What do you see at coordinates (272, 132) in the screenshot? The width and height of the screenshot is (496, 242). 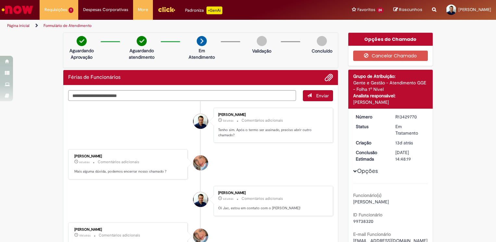 I see `p: Tenho sim. Após o termo ser assinado, preciso abrir outro chamado?` at bounding box center [272, 132].